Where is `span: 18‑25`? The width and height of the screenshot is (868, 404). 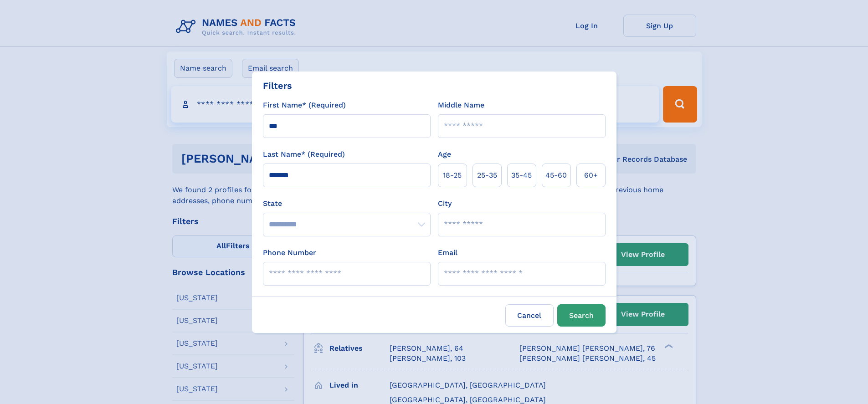 span: 18‑25 is located at coordinates (452, 175).